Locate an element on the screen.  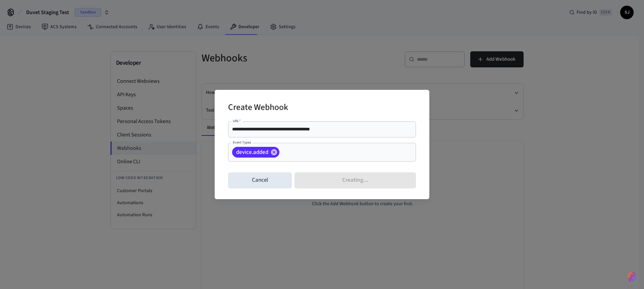
button: Cancel is located at coordinates (260, 181).